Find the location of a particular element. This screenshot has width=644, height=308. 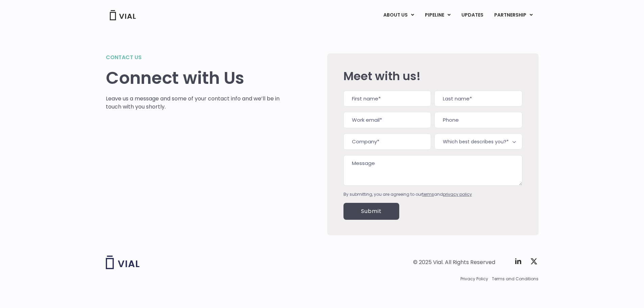

h2: Contact us is located at coordinates (192, 58).